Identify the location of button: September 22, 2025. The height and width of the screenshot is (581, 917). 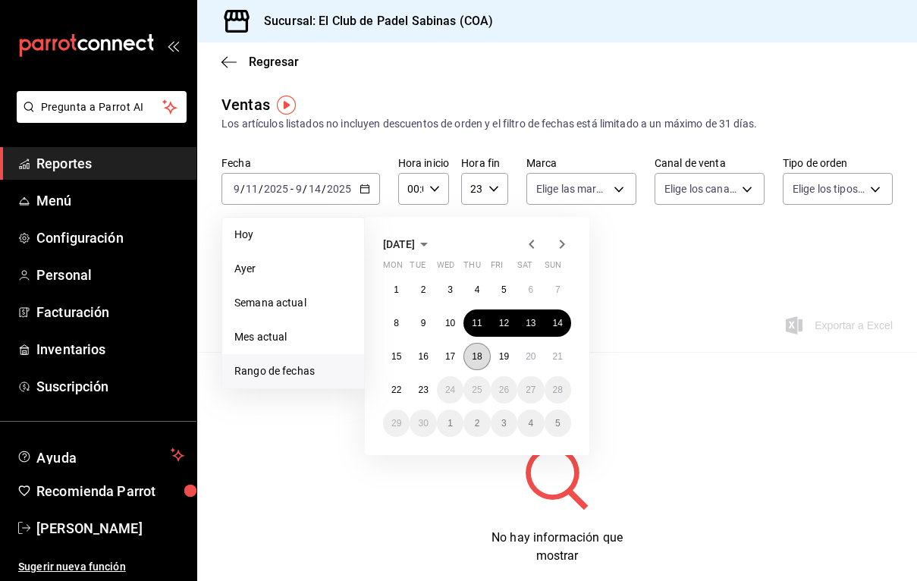
(396, 390).